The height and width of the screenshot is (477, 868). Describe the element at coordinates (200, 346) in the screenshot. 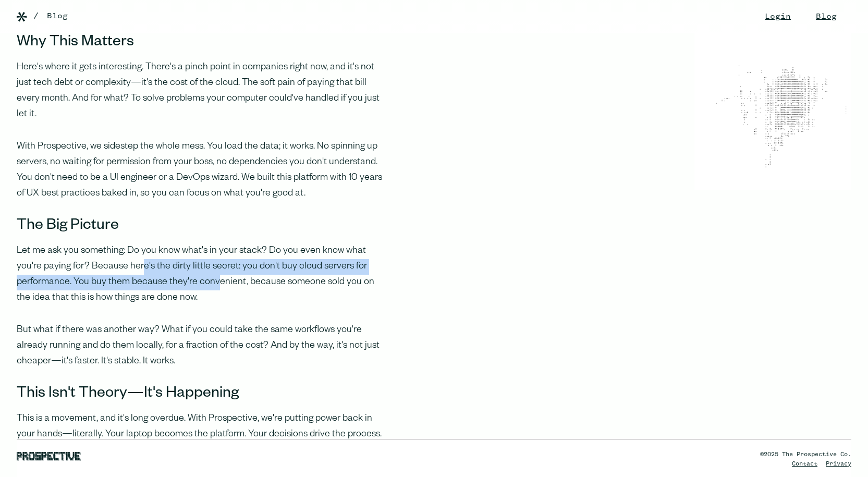

I see `p: But what if there was another way? What if you could take the same workflows you're already runni...` at that location.